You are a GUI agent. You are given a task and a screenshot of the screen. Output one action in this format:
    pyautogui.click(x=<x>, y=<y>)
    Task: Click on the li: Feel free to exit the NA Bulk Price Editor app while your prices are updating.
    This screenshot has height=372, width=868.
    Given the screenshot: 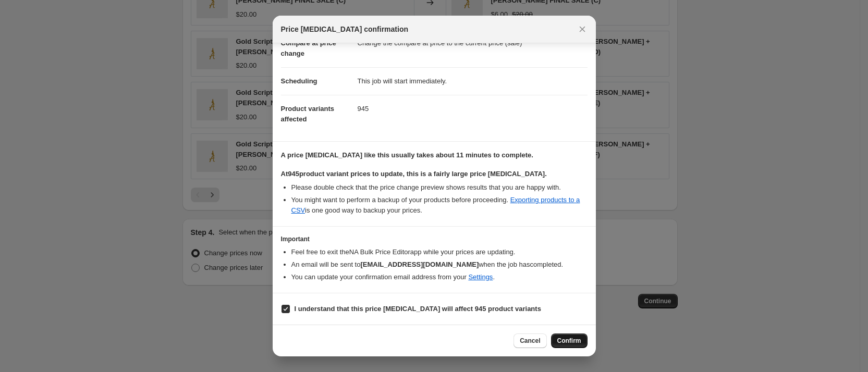 What is the action you would take?
    pyautogui.click(x=440, y=253)
    